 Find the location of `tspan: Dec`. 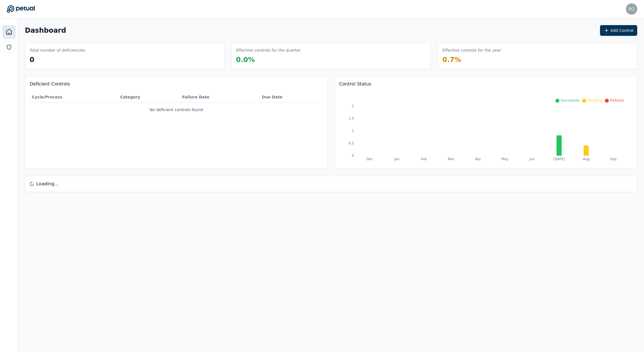

tspan: Dec is located at coordinates (370, 159).